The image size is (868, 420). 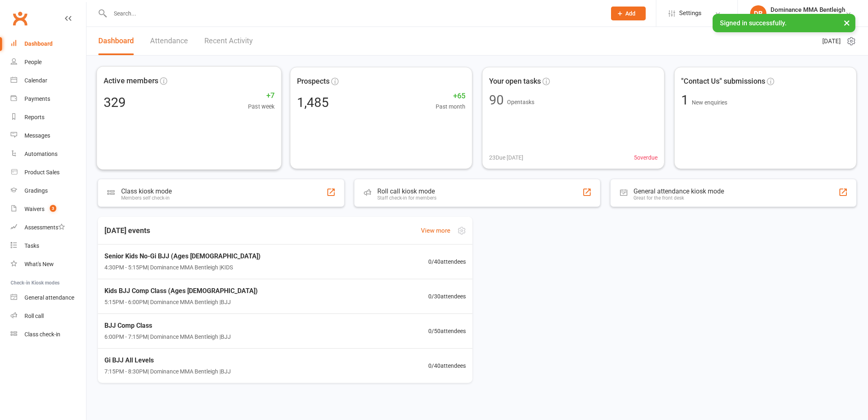 I want to click on div: Staff check-in for members, so click(x=406, y=198).